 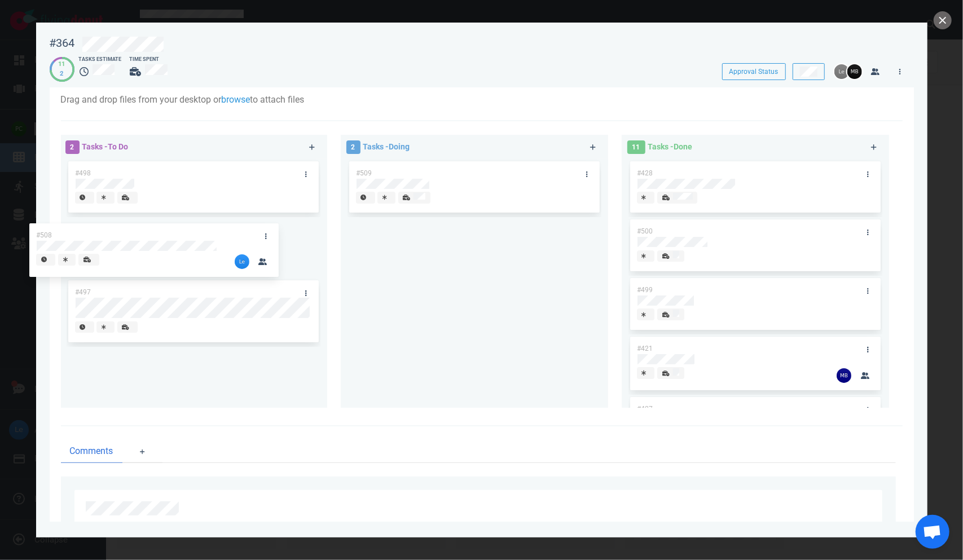 What do you see at coordinates (644, 409) in the screenshot?
I see `span: #427` at bounding box center [644, 409].